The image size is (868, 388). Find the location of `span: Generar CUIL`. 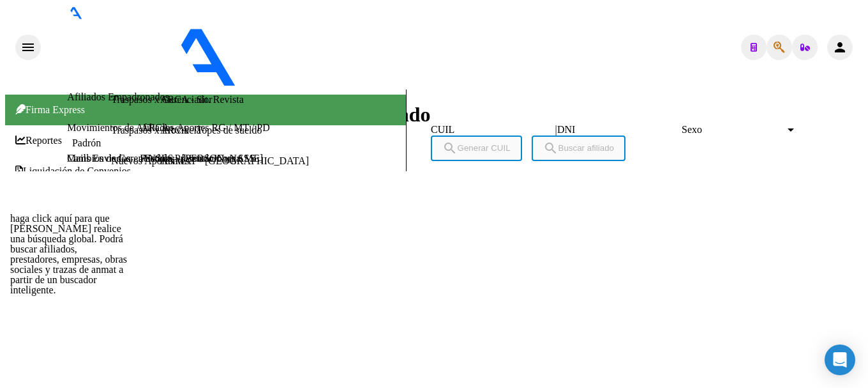

span: Generar CUIL is located at coordinates (476, 147).